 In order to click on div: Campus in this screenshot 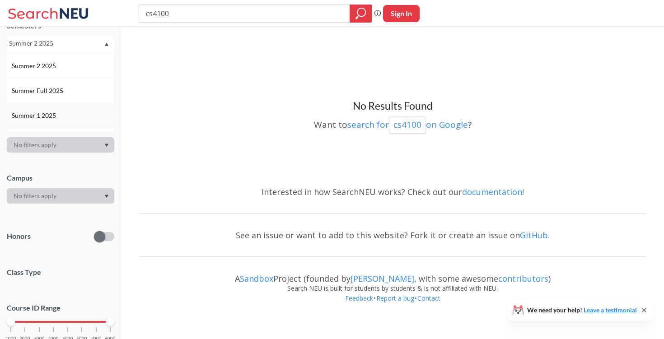, I will do `click(61, 178)`.